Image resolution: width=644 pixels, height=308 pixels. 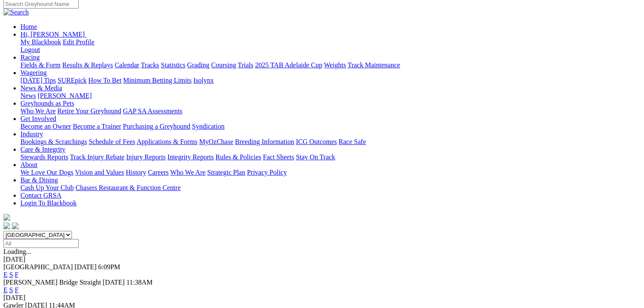 What do you see at coordinates (41, 195) in the screenshot?
I see `a: Contact GRSA` at bounding box center [41, 195].